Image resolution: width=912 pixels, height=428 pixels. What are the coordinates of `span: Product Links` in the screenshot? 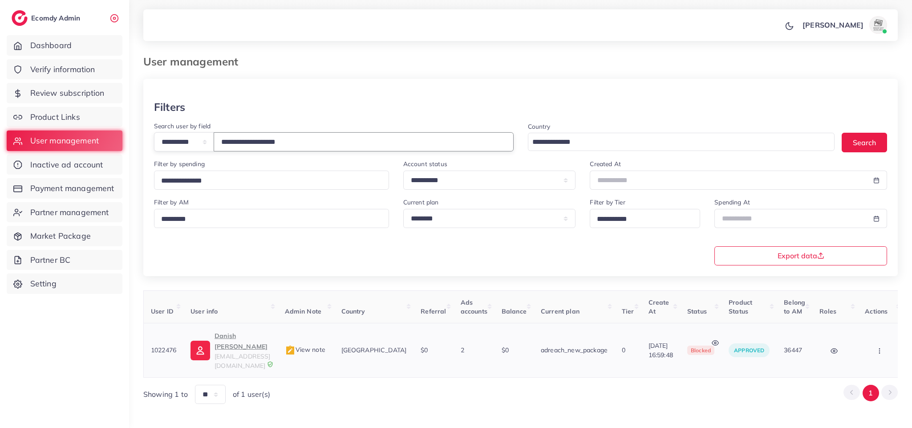 It's located at (55, 117).